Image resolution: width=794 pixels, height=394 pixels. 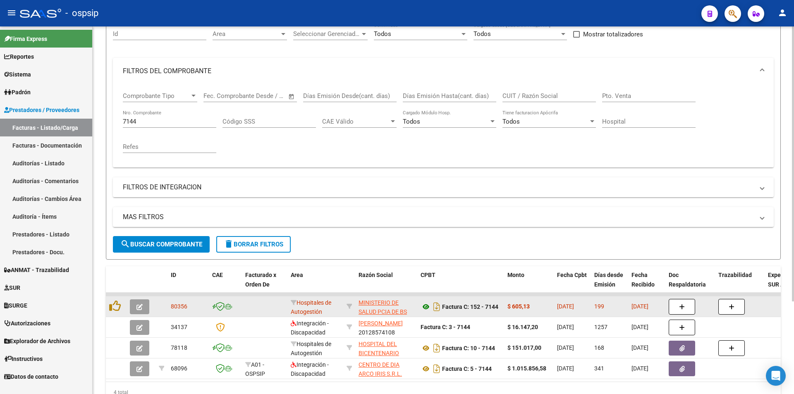 I want to click on span: - ospsip, so click(x=82, y=13).